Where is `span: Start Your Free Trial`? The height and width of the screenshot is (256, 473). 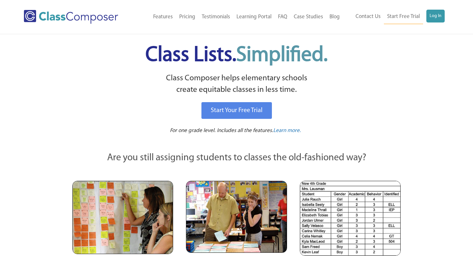 span: Start Your Free Trial is located at coordinates (236, 111).